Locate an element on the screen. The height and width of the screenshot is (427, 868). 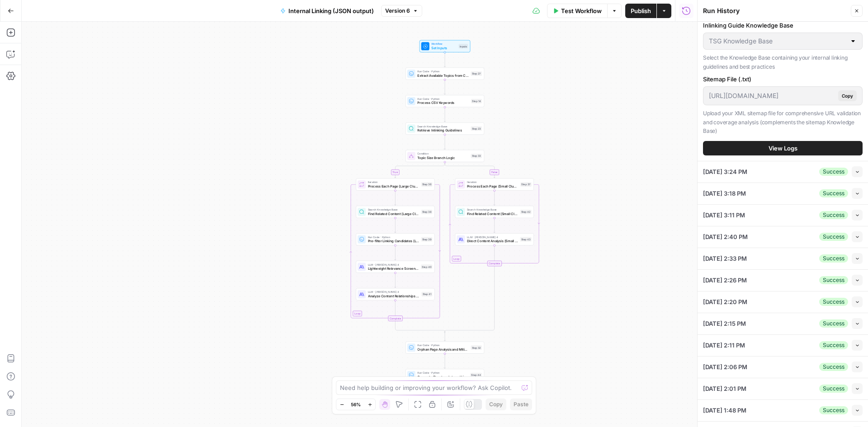
g: Edge from start to step_27 is located at coordinates (445, 60).